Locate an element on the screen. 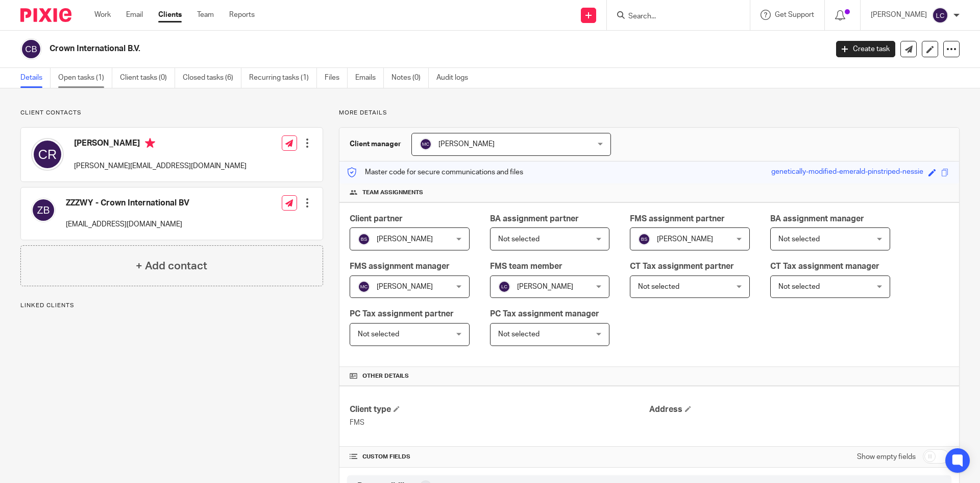 Image resolution: width=980 pixels, height=483 pixels. p: Linked clients is located at coordinates (172, 305).